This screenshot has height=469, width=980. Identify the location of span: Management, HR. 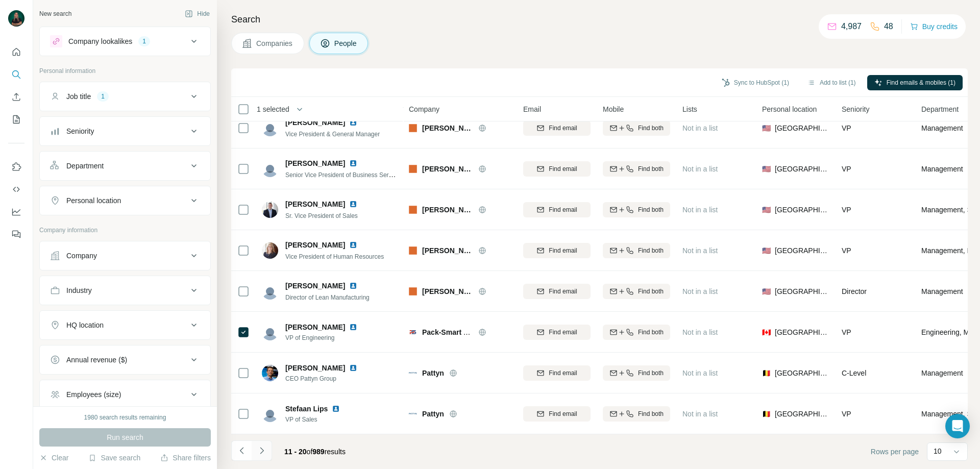
(949, 251).